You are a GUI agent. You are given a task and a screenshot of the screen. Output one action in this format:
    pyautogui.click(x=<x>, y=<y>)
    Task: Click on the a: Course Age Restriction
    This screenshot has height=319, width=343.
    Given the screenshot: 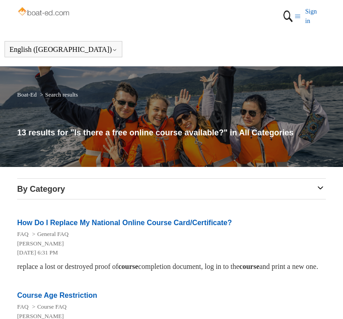 What is the action you would take?
    pyautogui.click(x=57, y=295)
    